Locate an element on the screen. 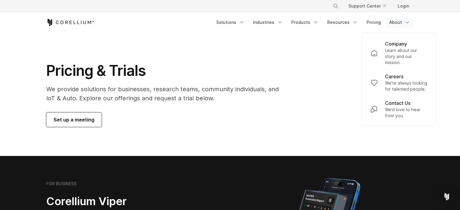 Image resolution: width=460 pixels, height=210 pixels. p: Careers is located at coordinates (394, 77).